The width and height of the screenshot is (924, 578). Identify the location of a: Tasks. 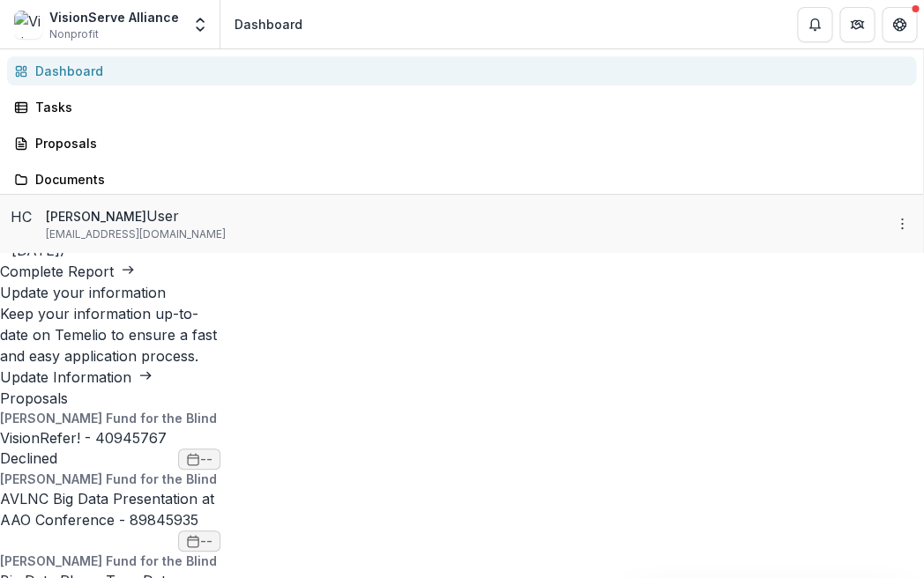
(461, 106).